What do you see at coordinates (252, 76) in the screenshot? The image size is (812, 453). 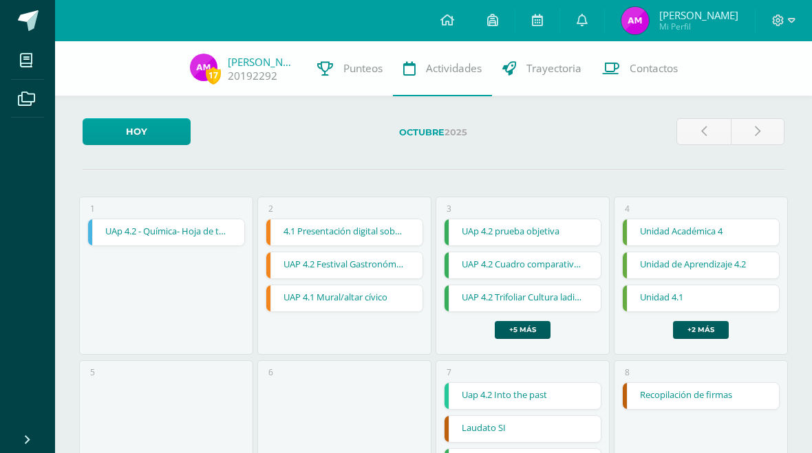 I see `a: 20192292` at bounding box center [252, 76].